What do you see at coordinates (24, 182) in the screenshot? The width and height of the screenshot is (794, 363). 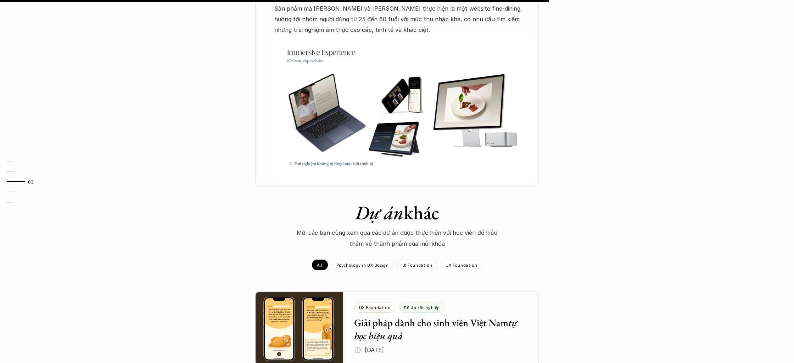 I see `a: 03` at bounding box center [24, 182].